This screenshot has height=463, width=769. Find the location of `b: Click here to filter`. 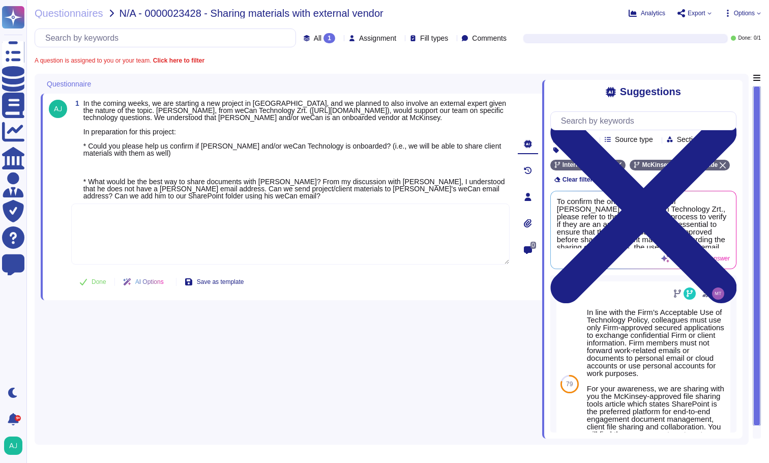

b: Click here to filter is located at coordinates (178, 61).